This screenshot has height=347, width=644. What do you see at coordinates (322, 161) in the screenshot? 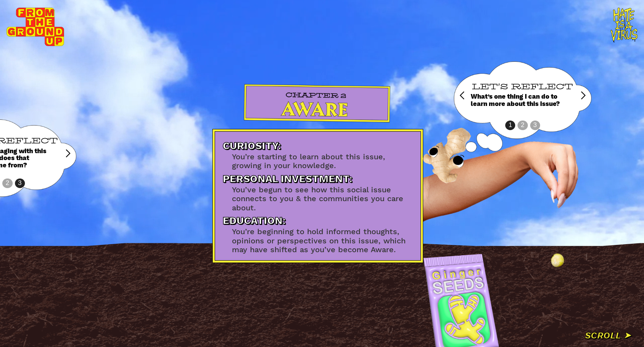
I see `div: You’re starting to learn about this issue, growing in your knowledge.` at bounding box center [322, 161].